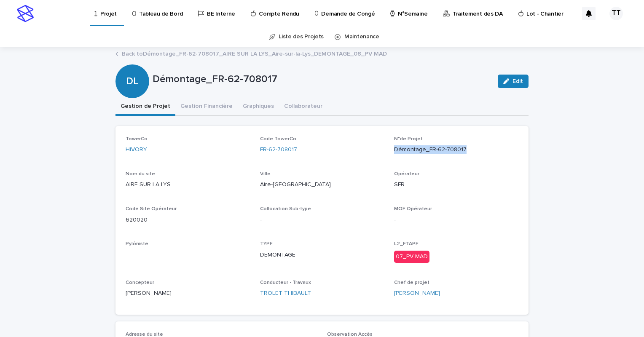 The image size is (644, 337). What do you see at coordinates (513, 81) in the screenshot?
I see `button: Edit` at bounding box center [513, 81].